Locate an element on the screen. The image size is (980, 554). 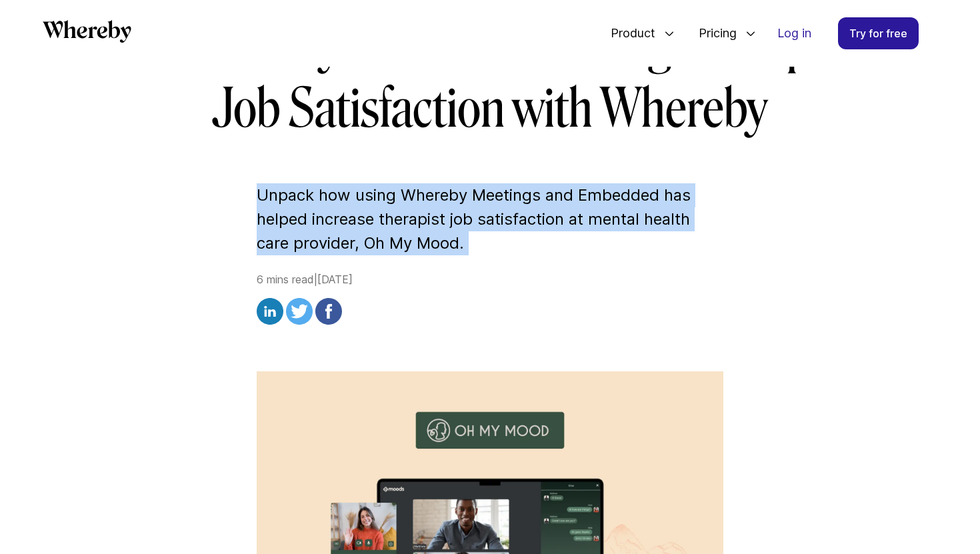
span: Product is located at coordinates (628, 33).